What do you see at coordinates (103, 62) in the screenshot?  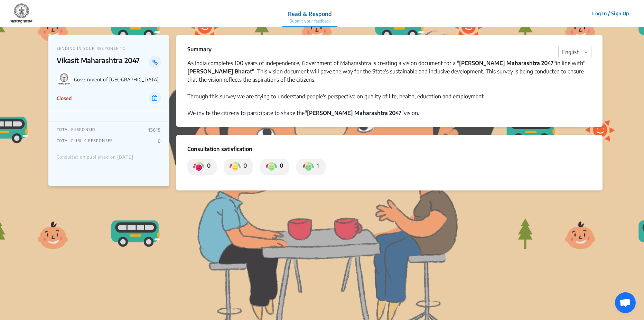 I see `p: Vikasit Maharashtra 2047` at bounding box center [103, 62].